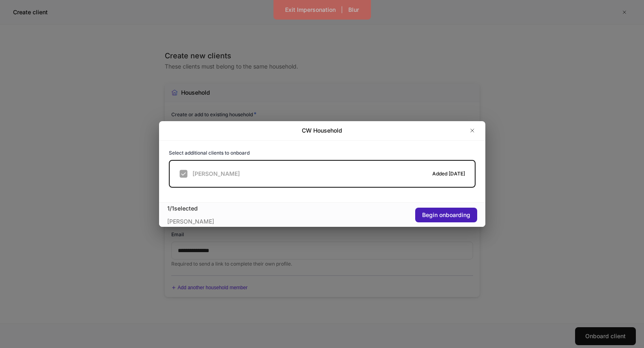 This screenshot has width=644, height=348. Describe the element at coordinates (322, 130) in the screenshot. I see `h2: CW Household` at that location.